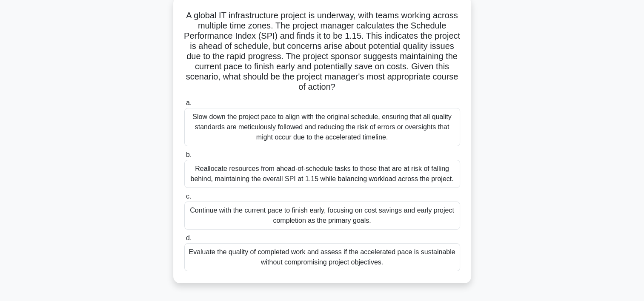  What do you see at coordinates (322, 127) in the screenshot?
I see `div: Slow down the project pace to align with the original schedule, ensuring that all quality standar...` at bounding box center [322, 127].